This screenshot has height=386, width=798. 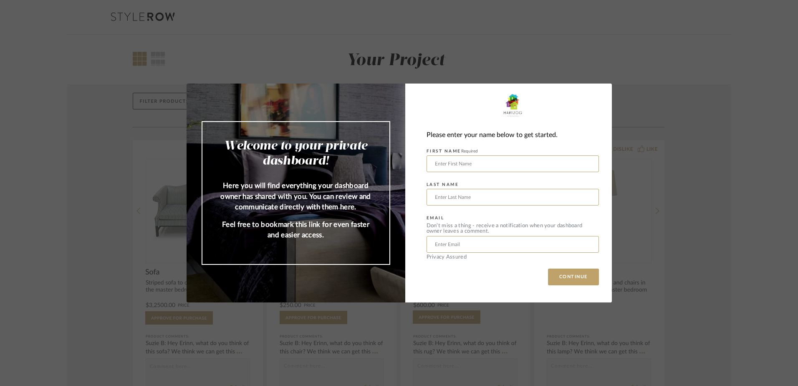 I want to click on p: Feel free to bookmark this link for even faster and easier access., so click(x=296, y=230).